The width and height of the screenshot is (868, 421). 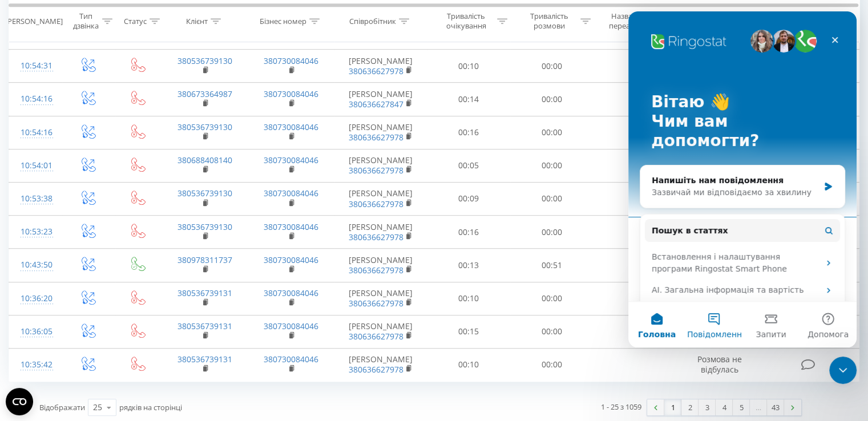 What do you see at coordinates (155, 29) in the screenshot?
I see `img: Profile image for Serhii` at bounding box center [155, 29].